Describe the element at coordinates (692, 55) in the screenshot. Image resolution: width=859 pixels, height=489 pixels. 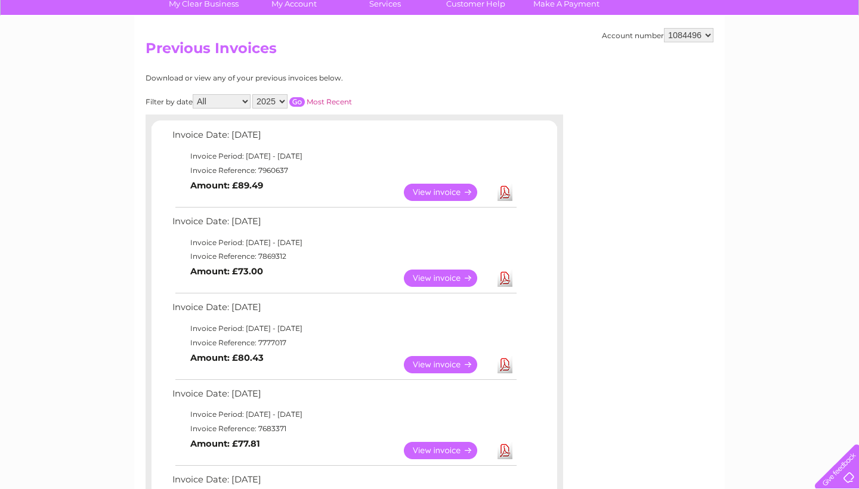
I see `a: Energy` at that location.